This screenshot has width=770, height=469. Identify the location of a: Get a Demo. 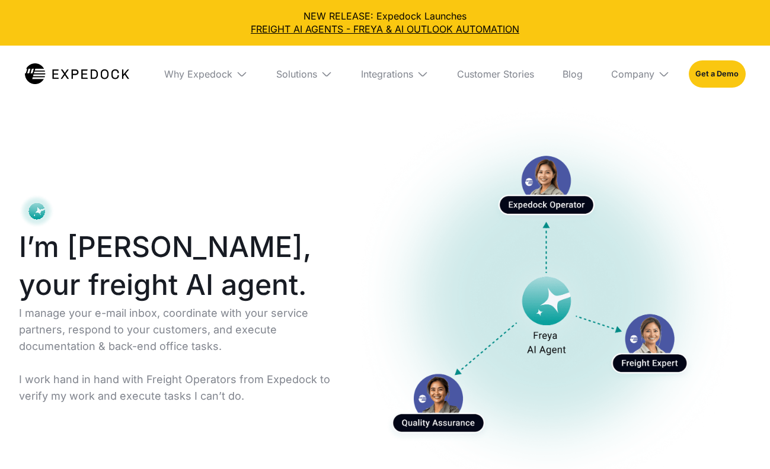
(717, 74).